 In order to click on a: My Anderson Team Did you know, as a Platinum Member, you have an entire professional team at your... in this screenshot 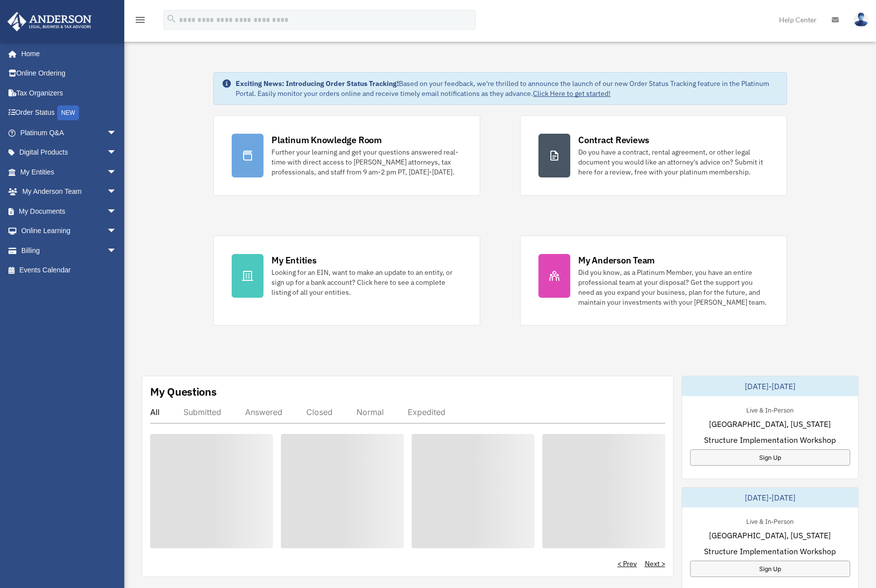, I will do `click(653, 280)`.